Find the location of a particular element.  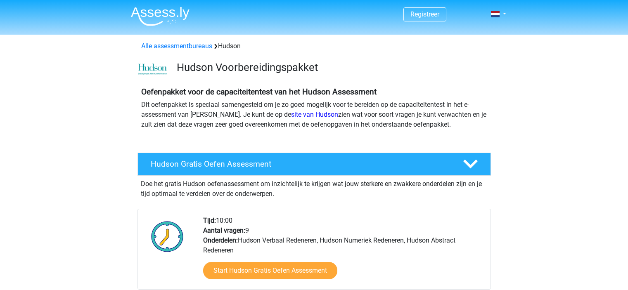

p: Dit oefenpakket is speciaal samengesteld om je zo goed mogelijk voor te bereiden op de capaciteit... is located at coordinates (314, 115).